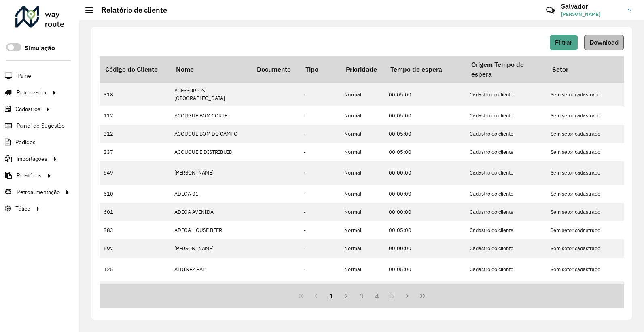 This screenshot has width=644, height=332. Describe the element at coordinates (426, 69) in the screenshot. I see `th: Tempo de espera` at that location.